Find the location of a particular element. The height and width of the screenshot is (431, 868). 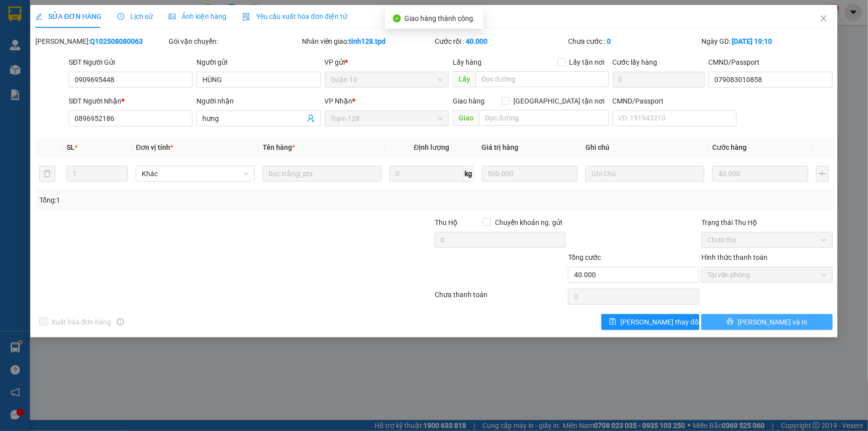

span: Tại văn phòng is located at coordinates (767, 274).